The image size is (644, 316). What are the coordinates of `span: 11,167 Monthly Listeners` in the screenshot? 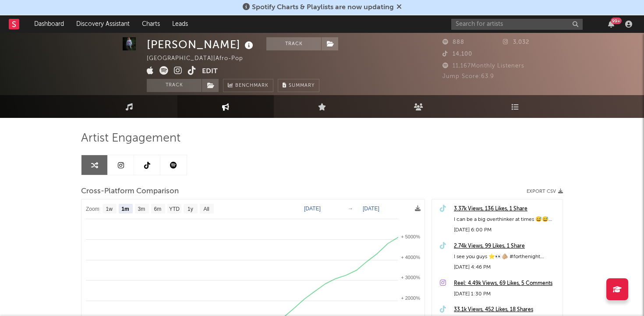 It's located at (483, 66).